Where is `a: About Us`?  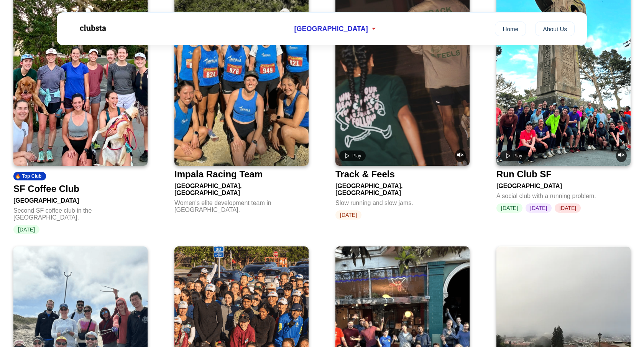
a: About Us is located at coordinates (555, 29).